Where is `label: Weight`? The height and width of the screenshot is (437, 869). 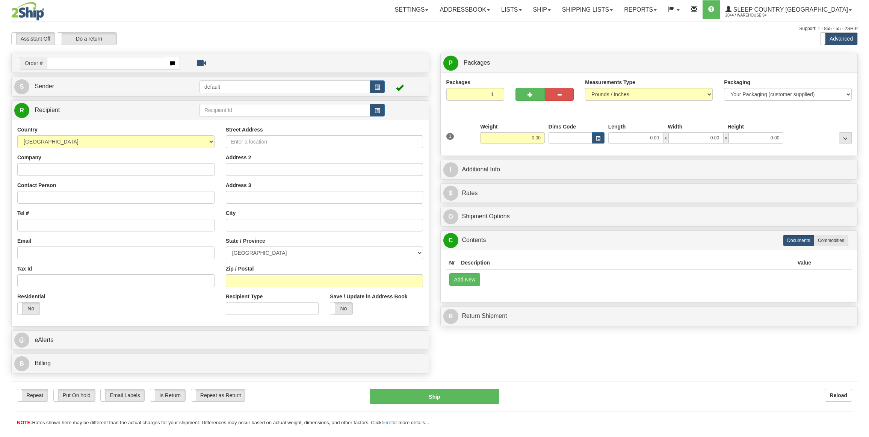
label: Weight is located at coordinates (489, 127).